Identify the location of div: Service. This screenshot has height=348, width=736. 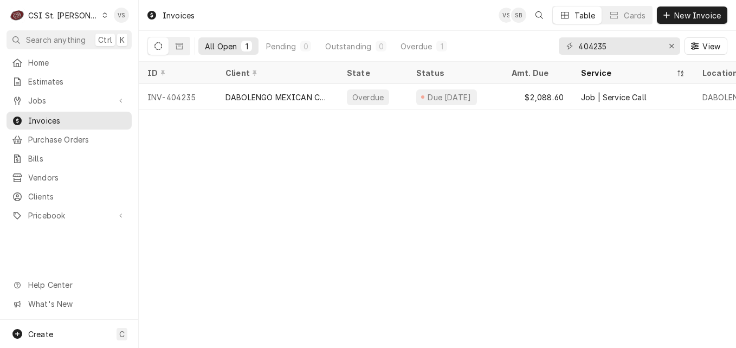
(628, 73).